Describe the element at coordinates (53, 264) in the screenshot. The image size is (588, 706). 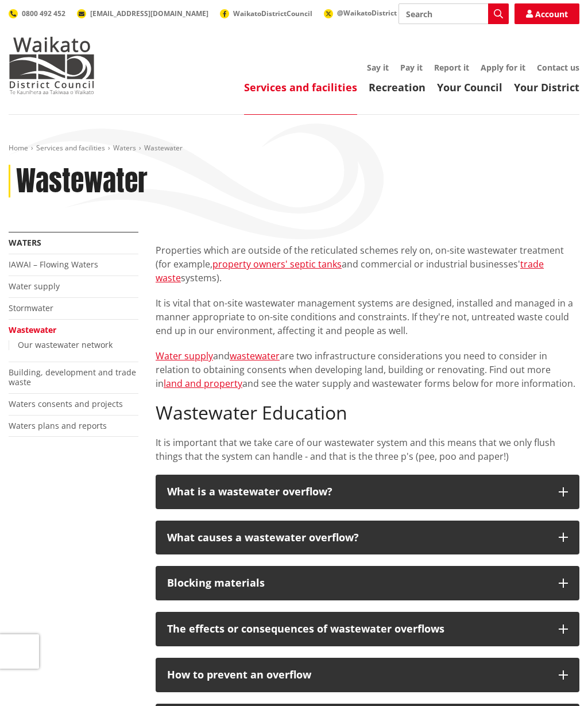
I see `a: IAWAI – Flowing Waters` at that location.